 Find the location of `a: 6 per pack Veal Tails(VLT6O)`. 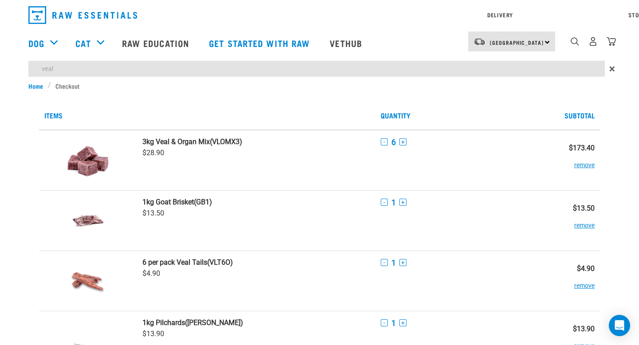

a: 6 per pack Veal Tails(VLT6O) is located at coordinates (257, 262).